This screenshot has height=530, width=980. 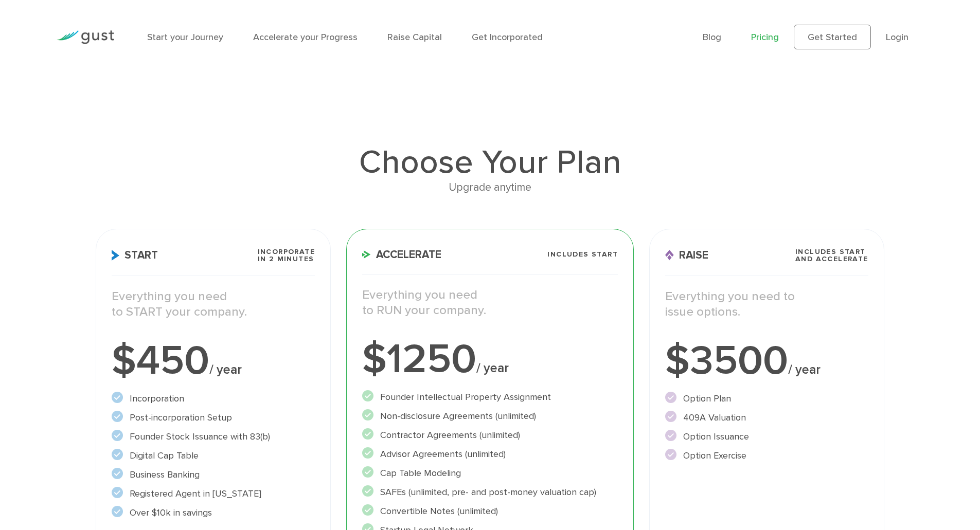 I want to click on li: Convertible Notes (unlimited), so click(x=489, y=511).